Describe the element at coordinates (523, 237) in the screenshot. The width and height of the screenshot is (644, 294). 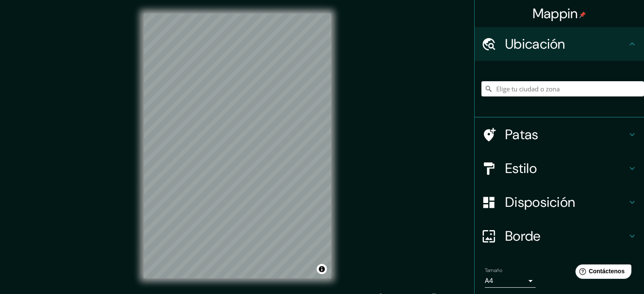
I see `font: Borde` at that location.